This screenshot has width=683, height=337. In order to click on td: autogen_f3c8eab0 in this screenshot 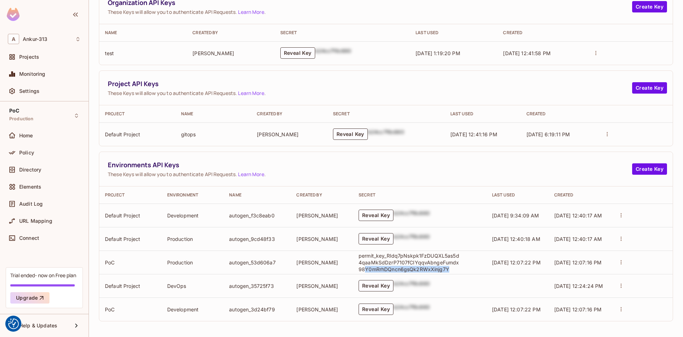, I will do `click(257, 215)`.